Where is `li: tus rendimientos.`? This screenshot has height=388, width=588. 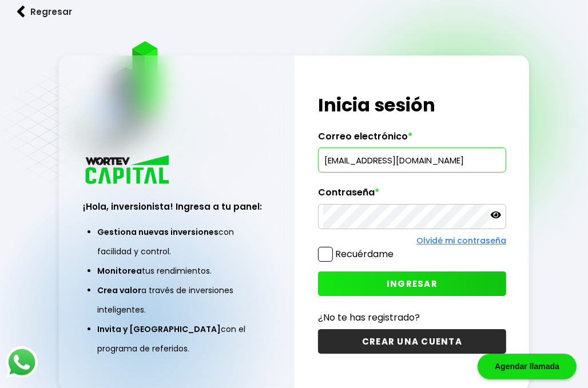
li: tus rendimientos. is located at coordinates (176, 271).